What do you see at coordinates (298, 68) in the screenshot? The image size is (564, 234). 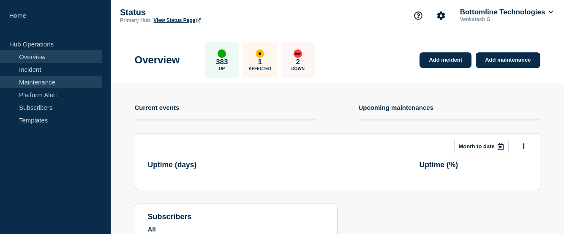 I see `p: Down` at bounding box center [298, 68].